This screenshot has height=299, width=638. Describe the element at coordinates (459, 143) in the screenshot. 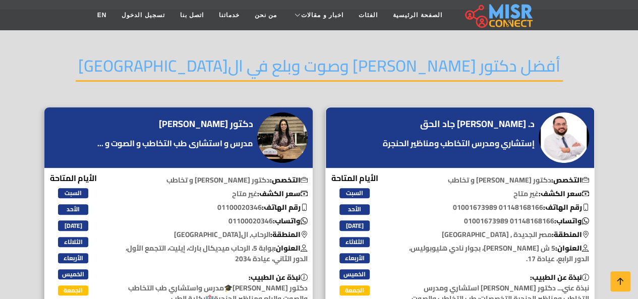

I see `a: إستشاري ومدرس التخاطب ومناظير الحنجرة` at that location.